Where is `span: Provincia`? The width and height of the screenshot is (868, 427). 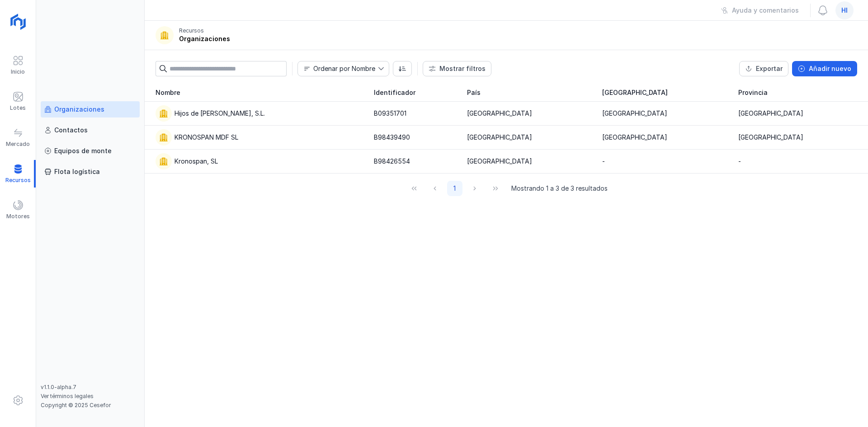 span: Provincia is located at coordinates (753, 92).